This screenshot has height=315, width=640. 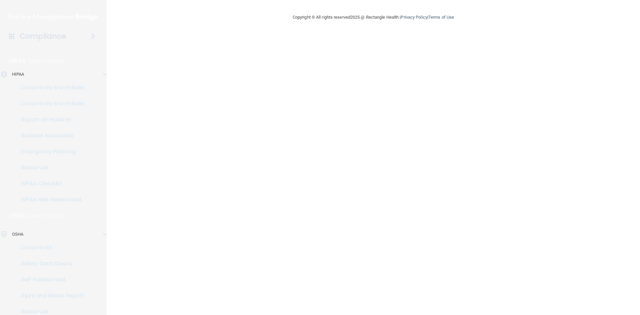 I want to click on h4: Compliance, so click(x=43, y=36).